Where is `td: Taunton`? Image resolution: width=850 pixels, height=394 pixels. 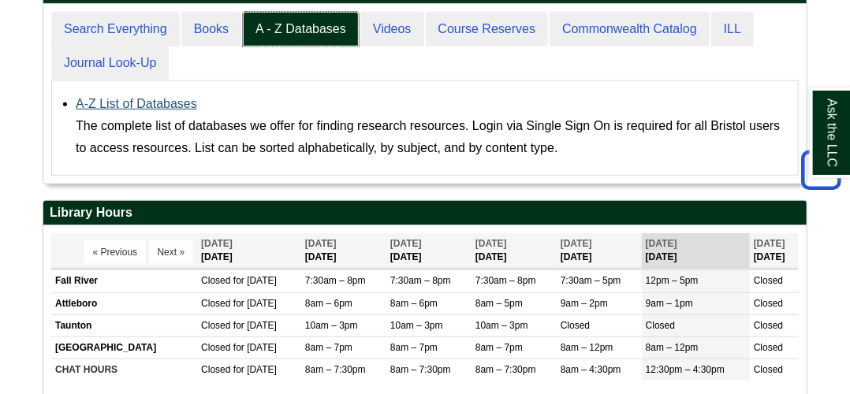
td: Taunton is located at coordinates (124, 326).